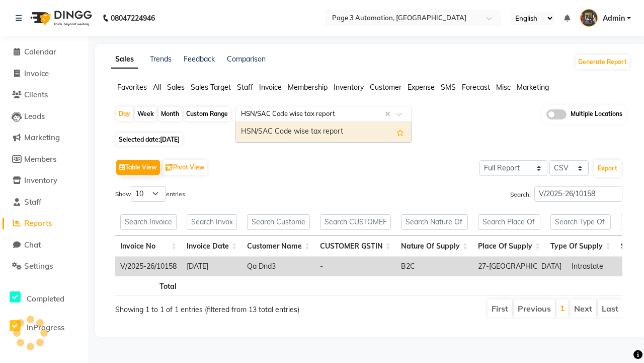 This screenshot has height=363, width=644. Describe the element at coordinates (434, 222) in the screenshot. I see `input: Search Nature Of Supply` at that location.